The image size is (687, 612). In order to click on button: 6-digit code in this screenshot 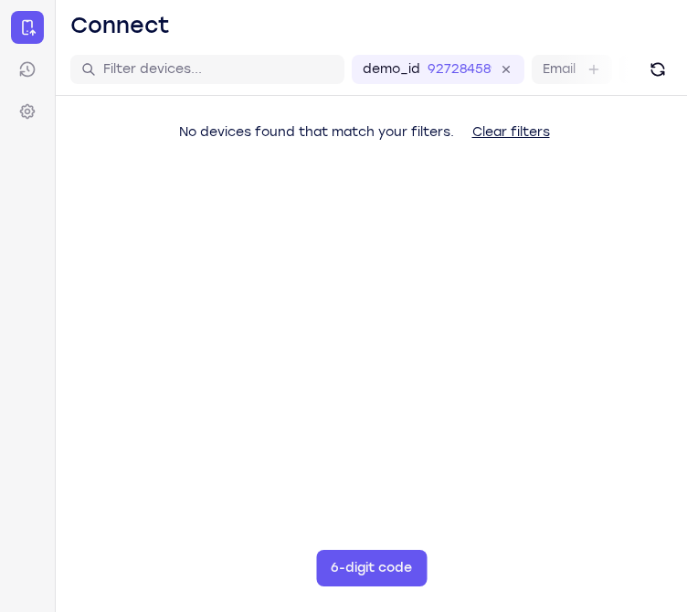, I will do `click(371, 568)`.